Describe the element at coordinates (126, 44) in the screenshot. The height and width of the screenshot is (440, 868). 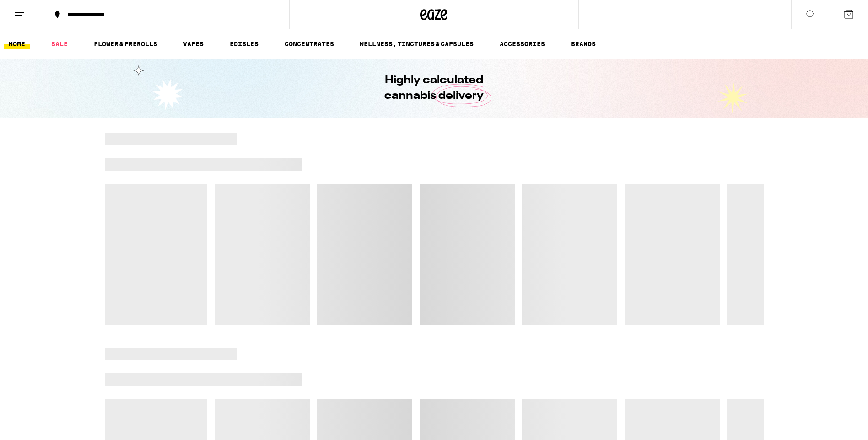
I see `a: FLOWER & PREROLLS` at that location.